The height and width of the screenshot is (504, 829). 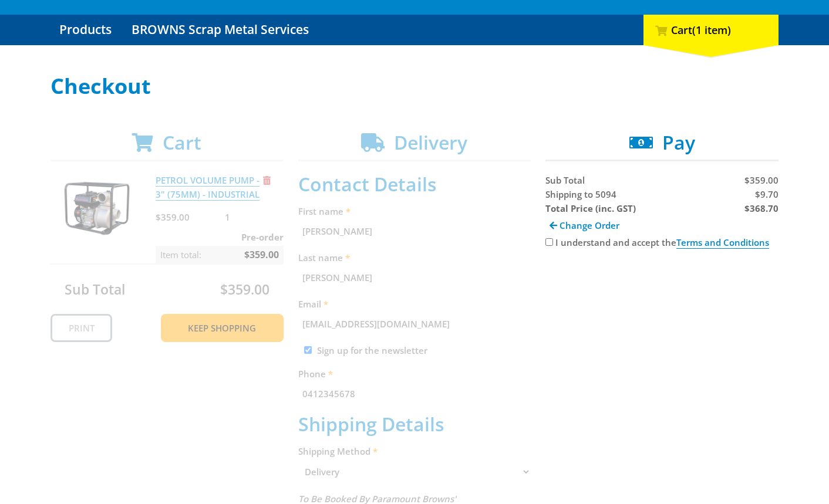 I want to click on h1: Checkout, so click(x=414, y=87).